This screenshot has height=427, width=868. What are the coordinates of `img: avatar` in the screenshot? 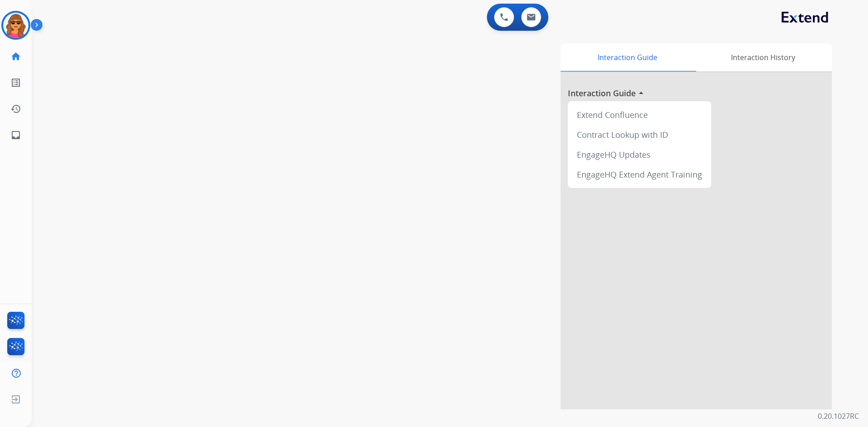 It's located at (16, 25).